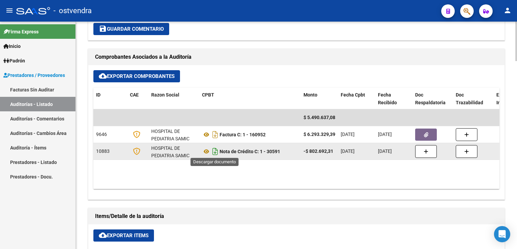  What do you see at coordinates (34, 75) in the screenshot?
I see `span: Prestadores / Proveedores` at bounding box center [34, 75].